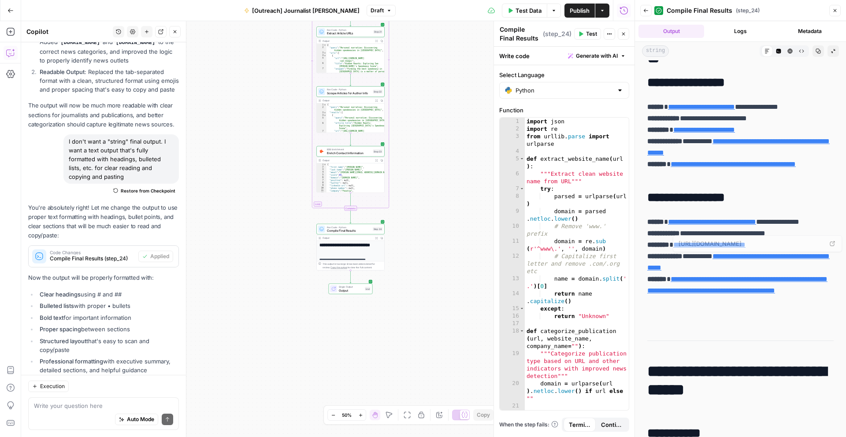  Describe the element at coordinates (378, 229) in the screenshot. I see `div: Step 24` at that location.